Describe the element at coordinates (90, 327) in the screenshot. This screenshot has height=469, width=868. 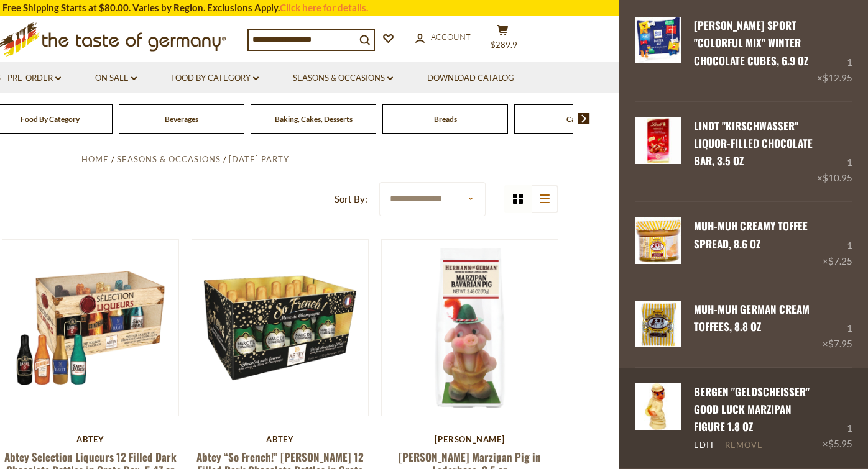
I see `img: Abtey Selection Liqueurs 12 Filled Dark Chocolate Bottles in Crate Box, 5.47 oz` at that location.